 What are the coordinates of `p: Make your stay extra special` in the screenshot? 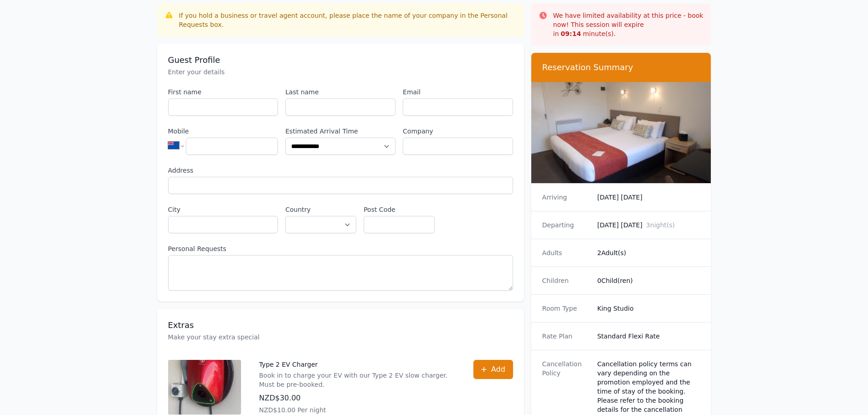 It's located at (340, 337).